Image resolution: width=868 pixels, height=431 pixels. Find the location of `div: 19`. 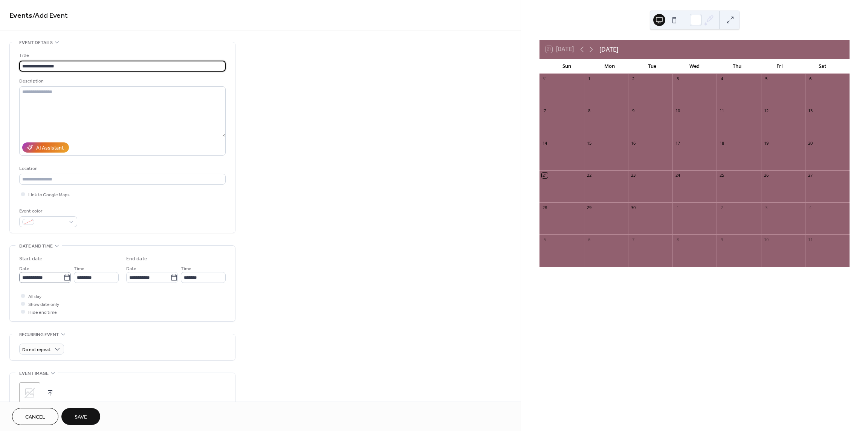

div: 19 is located at coordinates (766, 143).